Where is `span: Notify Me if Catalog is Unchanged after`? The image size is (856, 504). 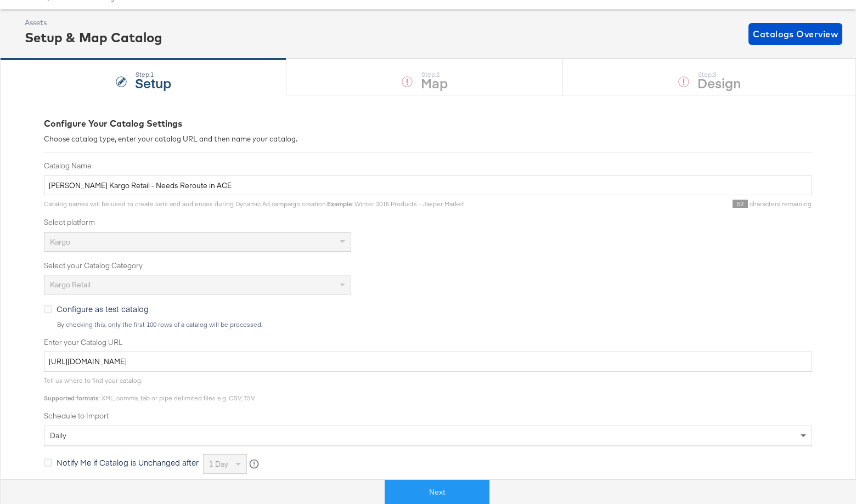
span: Notify Me if Catalog is Unchanged after is located at coordinates (127, 463).